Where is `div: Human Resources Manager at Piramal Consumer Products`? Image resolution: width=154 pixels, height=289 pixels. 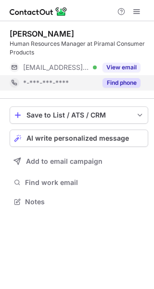 div: Human Resources Manager at Piramal Consumer Products is located at coordinates (79, 48).